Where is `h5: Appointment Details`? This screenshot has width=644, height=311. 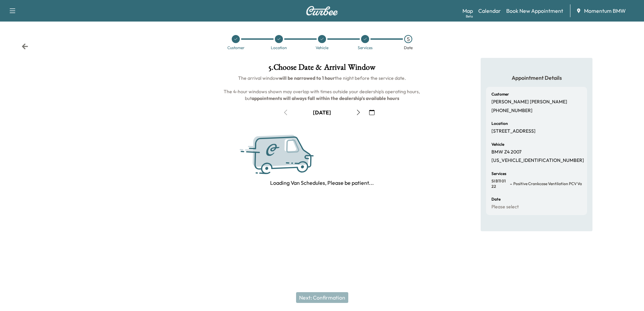 h5: Appointment Details is located at coordinates (537, 78).